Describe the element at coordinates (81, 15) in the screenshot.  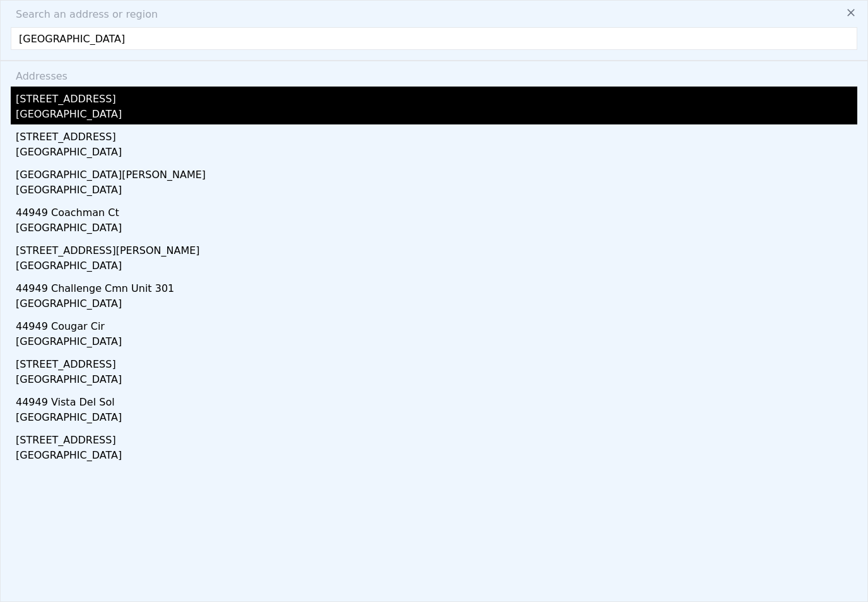
I see `span: Search an address or region` at that location.